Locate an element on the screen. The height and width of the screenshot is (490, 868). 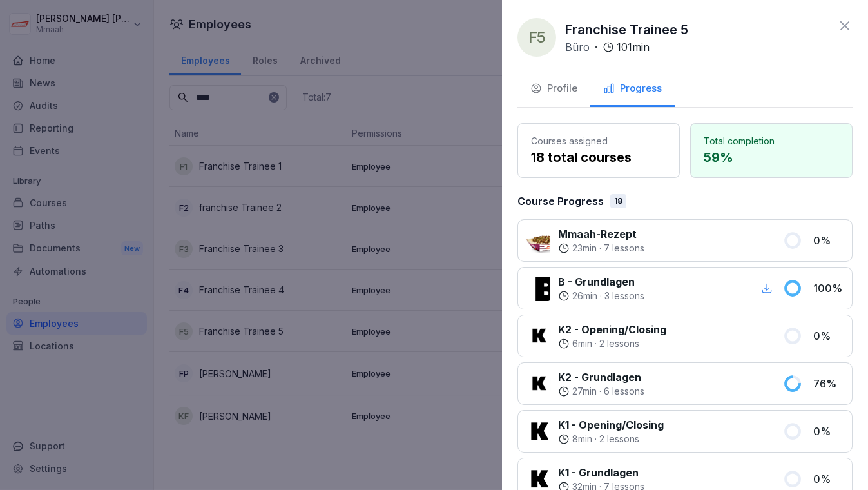
p: 27 min is located at coordinates (584, 391).